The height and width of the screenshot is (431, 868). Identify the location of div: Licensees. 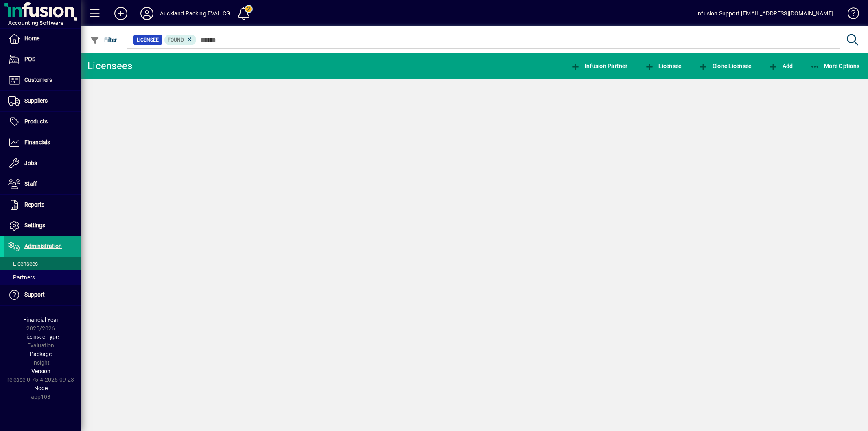
(110, 66).